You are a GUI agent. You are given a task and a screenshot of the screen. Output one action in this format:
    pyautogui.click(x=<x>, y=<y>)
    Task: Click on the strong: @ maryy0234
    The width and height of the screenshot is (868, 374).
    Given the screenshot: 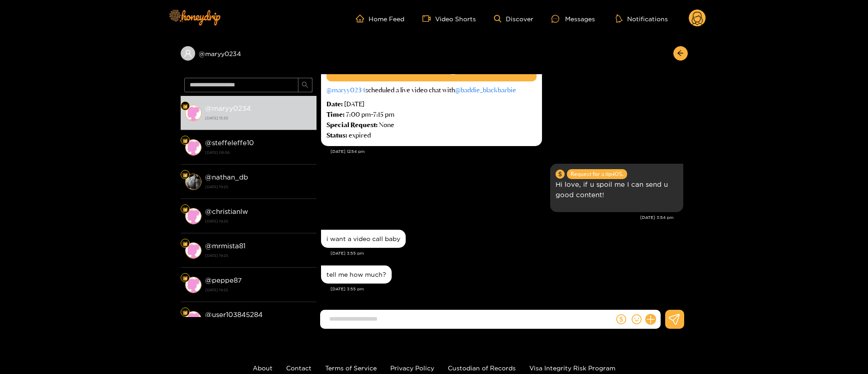 What is the action you would take?
    pyautogui.click(x=228, y=108)
    